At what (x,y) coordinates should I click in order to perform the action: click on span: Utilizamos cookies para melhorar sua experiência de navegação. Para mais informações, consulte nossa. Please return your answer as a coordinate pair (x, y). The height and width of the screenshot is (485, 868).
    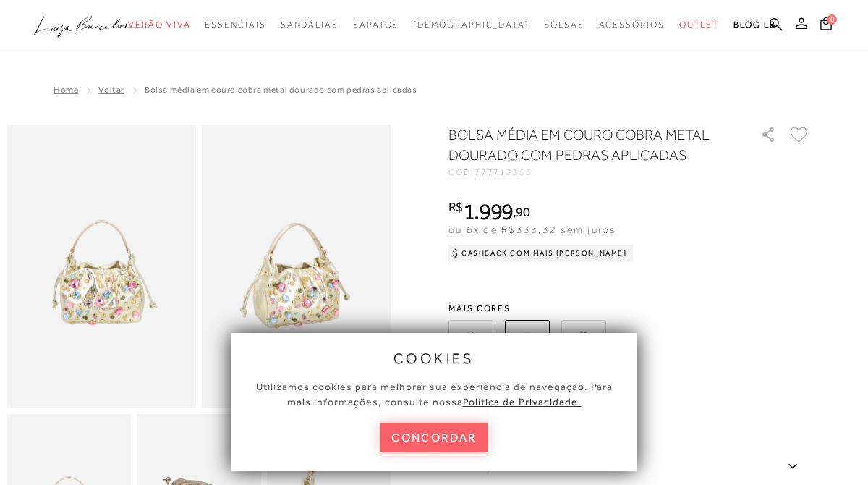
    Looking at the image, I should click on (434, 394).